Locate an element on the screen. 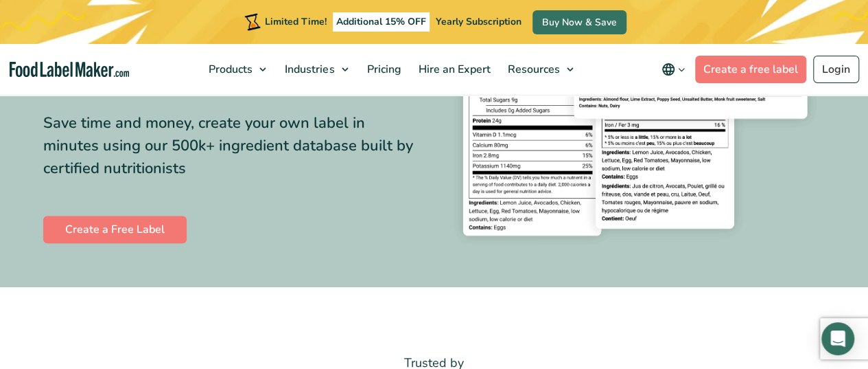 The width and height of the screenshot is (868, 369). div: Save time and money, create your own label in minutes using our 500k+ ingredient database built b... is located at coordinates (233, 146).